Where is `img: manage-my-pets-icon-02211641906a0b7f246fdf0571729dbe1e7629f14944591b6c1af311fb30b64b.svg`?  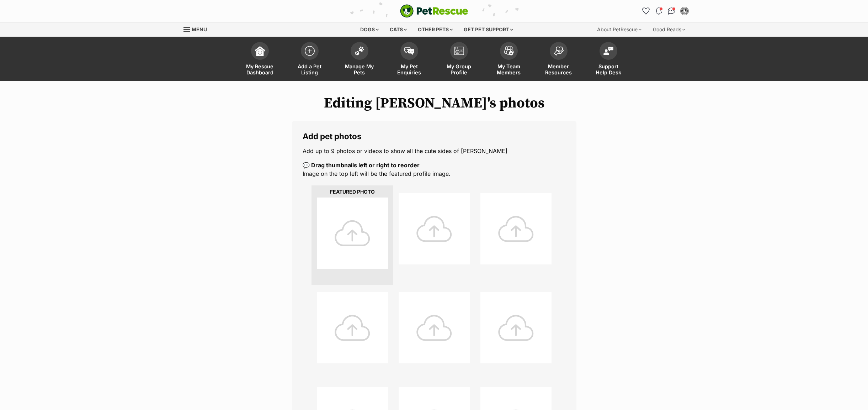 img: manage-my-pets-icon-02211641906a0b7f246fdf0571729dbe1e7629f14944591b6c1af311fb30b64b.svg is located at coordinates (359, 51).